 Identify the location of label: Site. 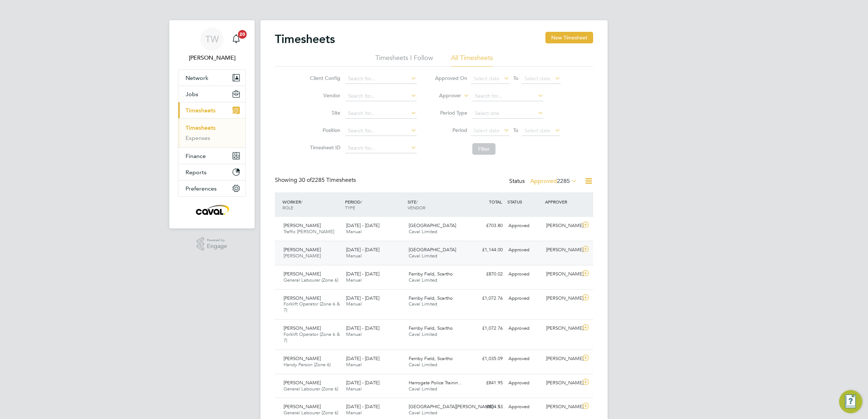
(324, 113).